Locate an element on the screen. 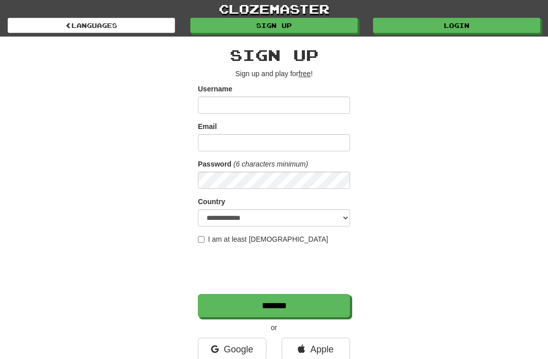  p: or is located at coordinates (274, 327).